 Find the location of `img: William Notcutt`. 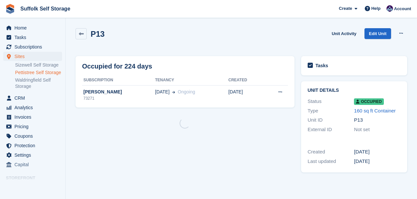

img: William Notcutt is located at coordinates (389, 9).